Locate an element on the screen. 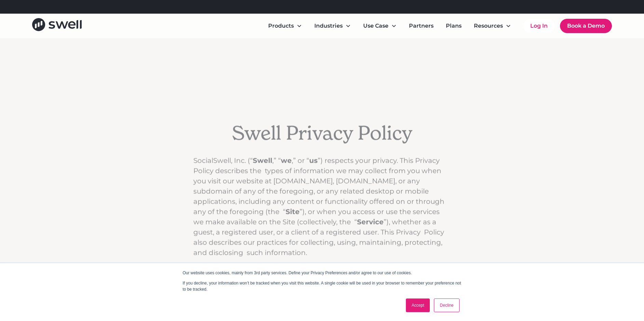 The image size is (644, 321). a: Book a Demo is located at coordinates (586, 26).